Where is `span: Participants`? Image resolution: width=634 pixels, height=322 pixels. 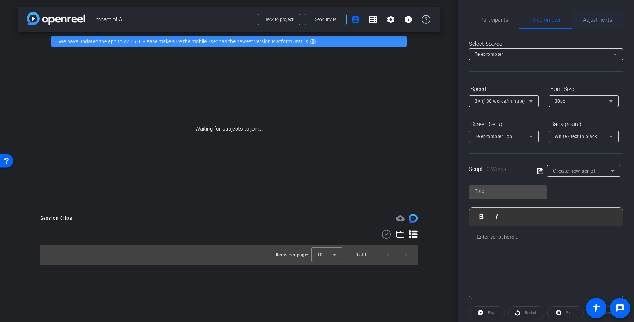
span: Participants is located at coordinates (494, 20).